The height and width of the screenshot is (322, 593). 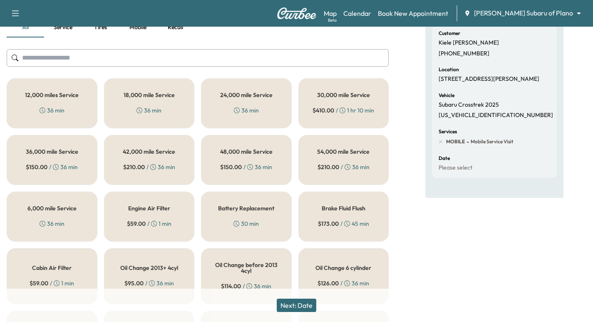 What do you see at coordinates (328, 283) in the screenshot?
I see `span: $ 126.00` at bounding box center [328, 283].